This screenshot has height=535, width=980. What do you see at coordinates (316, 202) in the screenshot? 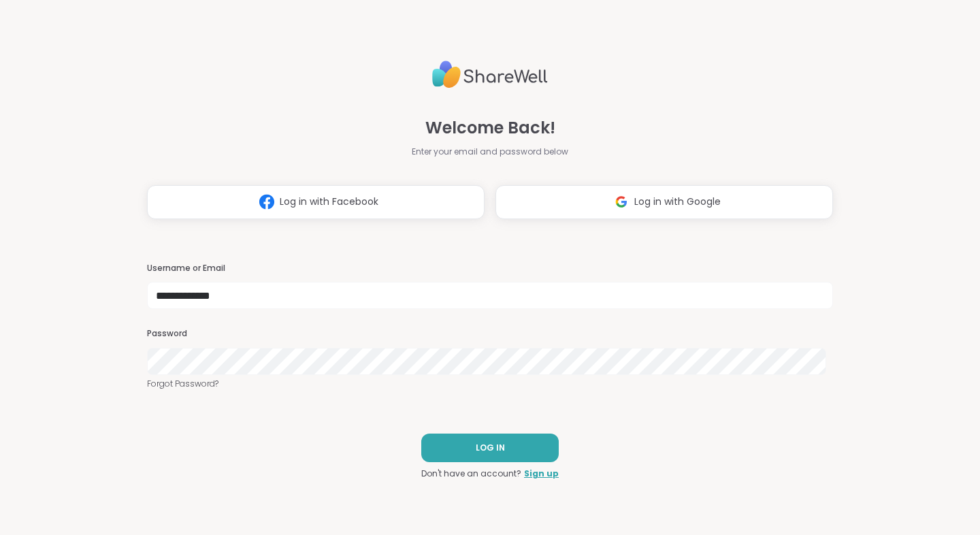
I see `button: Log in with Facebook` at bounding box center [316, 202].